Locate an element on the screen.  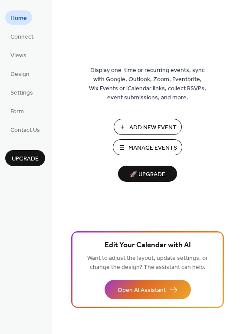
button: Upgrade is located at coordinates (25, 158).